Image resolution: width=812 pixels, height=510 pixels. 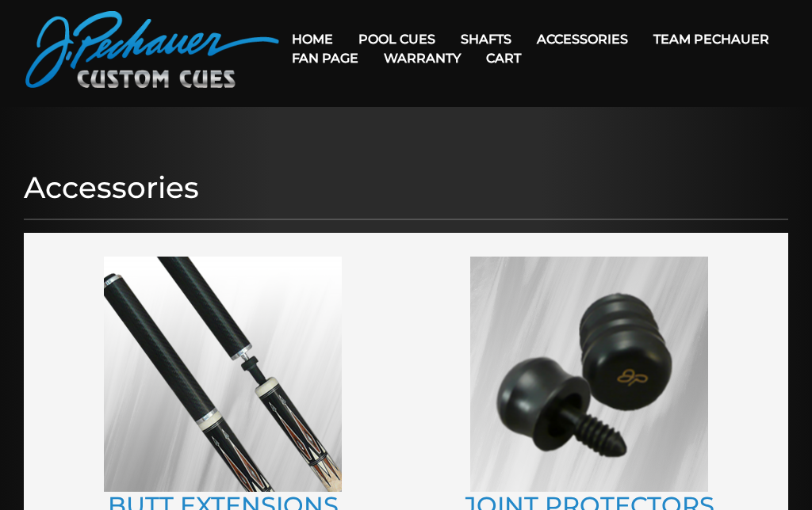 I want to click on a: Shafts, so click(x=486, y=39).